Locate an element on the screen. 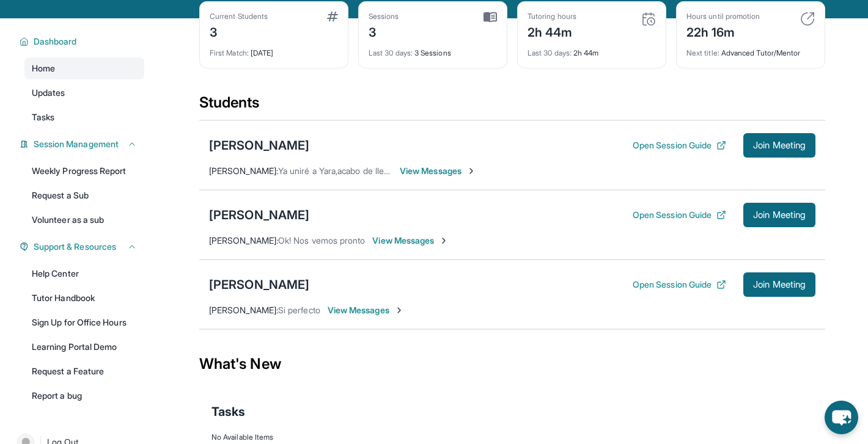 Image resolution: width=868 pixels, height=444 pixels. a: Request a Feature is located at coordinates (84, 372).